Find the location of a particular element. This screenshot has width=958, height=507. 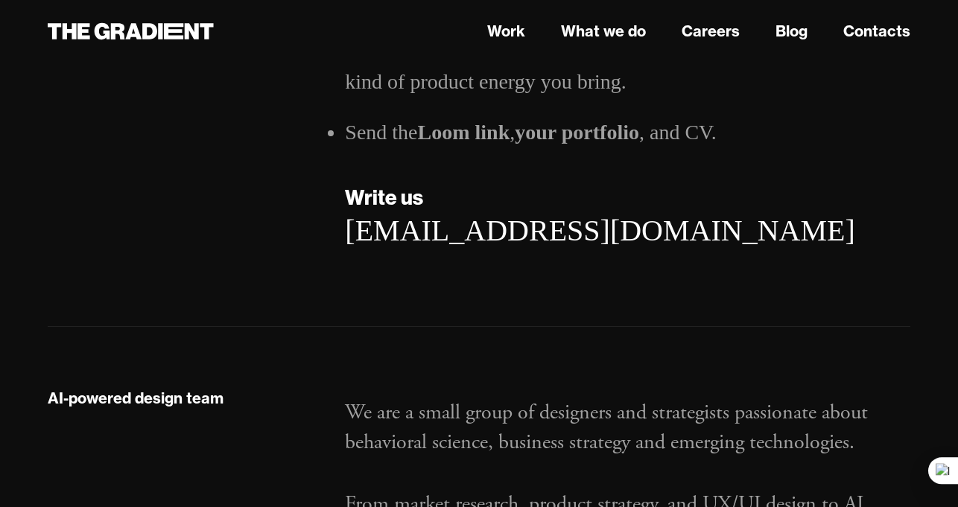

li: We want to see how you think, how you structure things, and what kind of product energy you bring. is located at coordinates (627, 66).